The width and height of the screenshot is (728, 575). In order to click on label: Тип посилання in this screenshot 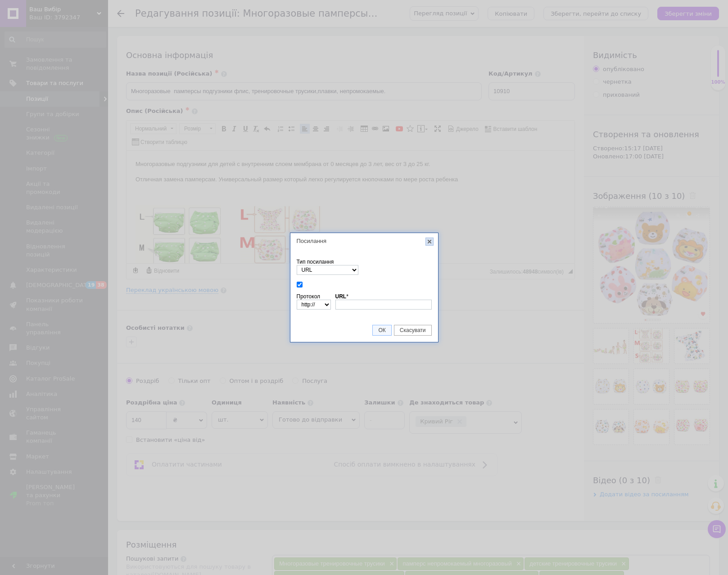, I will do `click(315, 262)`.